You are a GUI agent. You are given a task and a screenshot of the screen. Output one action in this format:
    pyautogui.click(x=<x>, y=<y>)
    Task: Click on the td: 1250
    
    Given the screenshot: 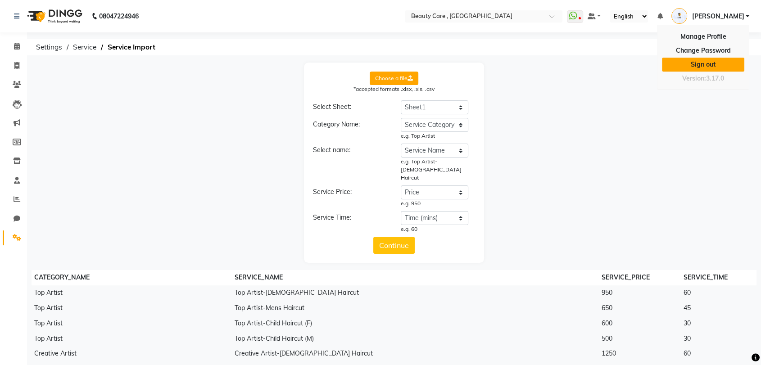 What is the action you would take?
    pyautogui.click(x=640, y=354)
    